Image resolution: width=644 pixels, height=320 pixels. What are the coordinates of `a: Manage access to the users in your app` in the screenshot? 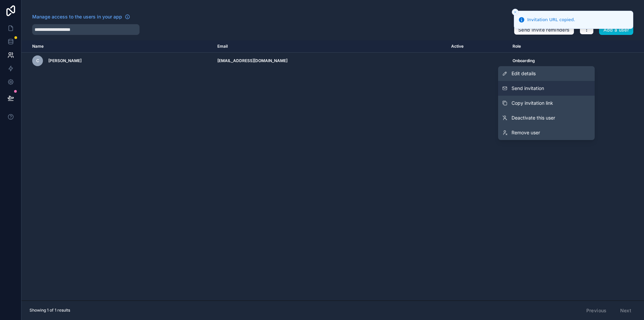 It's located at (81, 17).